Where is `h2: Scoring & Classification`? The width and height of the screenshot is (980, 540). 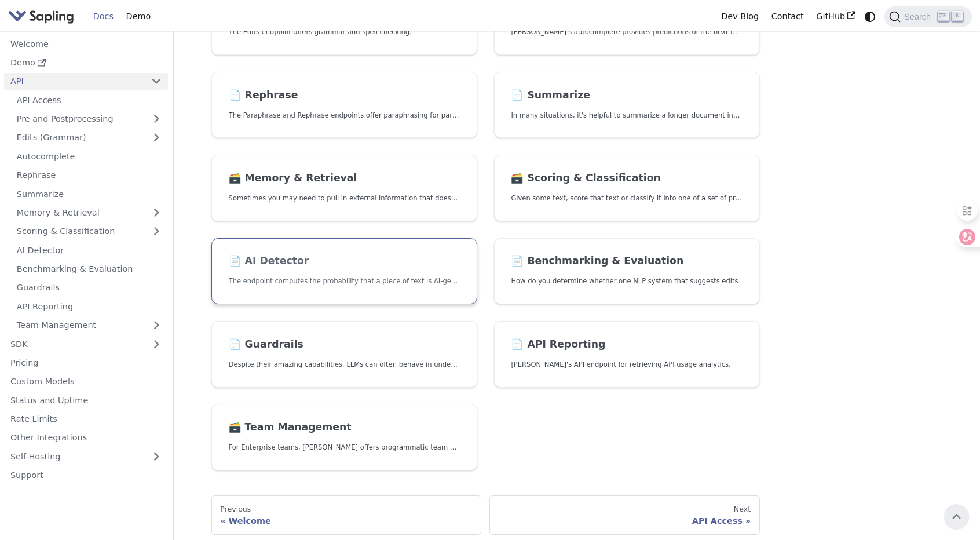
h2: Scoring & Classification is located at coordinates (625, 178).